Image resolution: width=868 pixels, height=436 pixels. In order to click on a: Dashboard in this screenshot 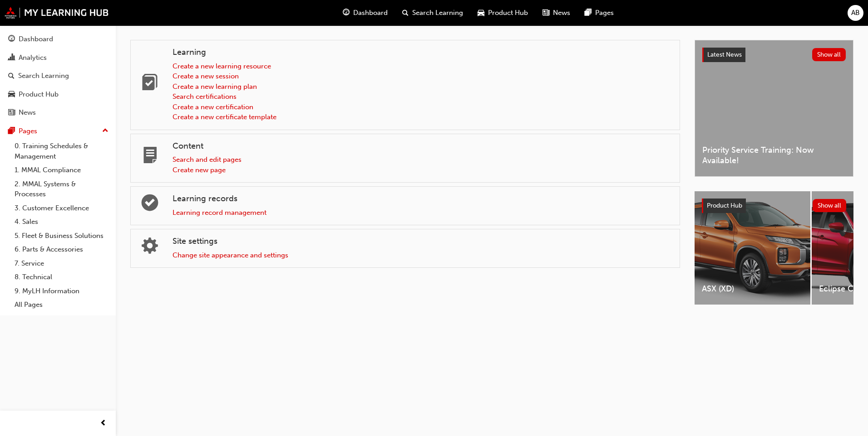, I will do `click(57, 39)`.